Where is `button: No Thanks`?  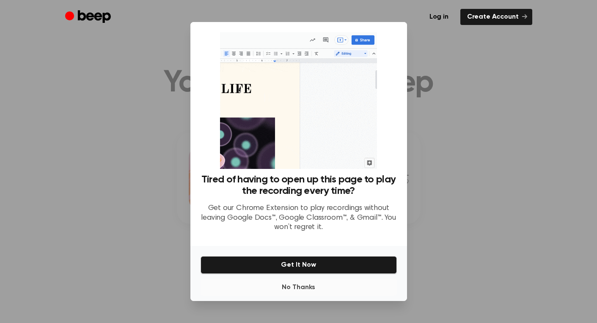
button: No Thanks is located at coordinates (299, 287).